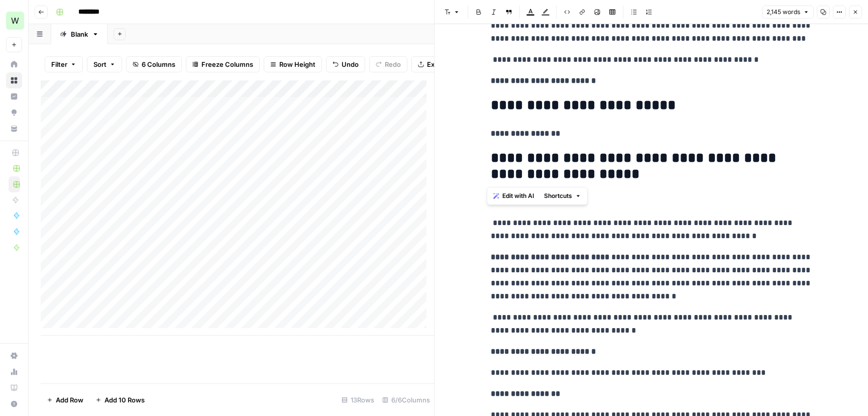 The height and width of the screenshot is (416, 868). Describe the element at coordinates (346, 64) in the screenshot. I see `button: Undo` at that location.